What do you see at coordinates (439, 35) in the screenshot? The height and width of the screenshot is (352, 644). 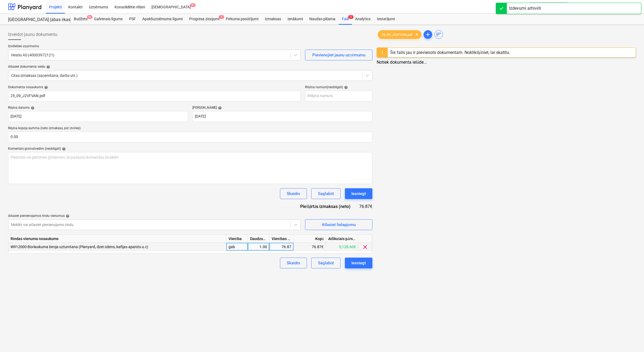 I see `span: sort` at bounding box center [439, 35].